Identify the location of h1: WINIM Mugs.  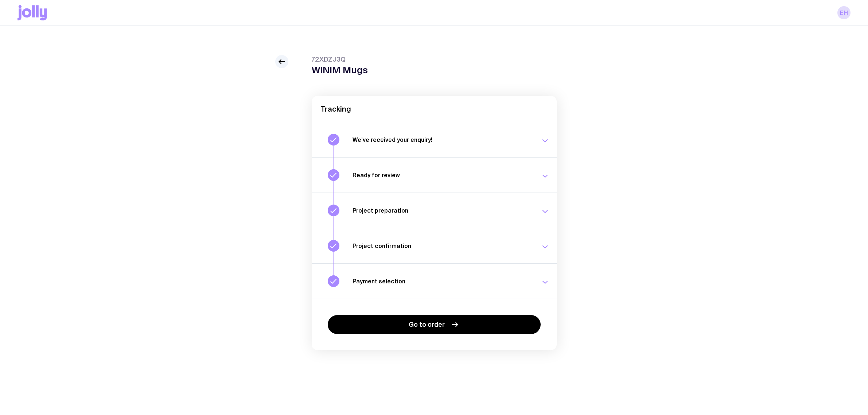
(339, 70).